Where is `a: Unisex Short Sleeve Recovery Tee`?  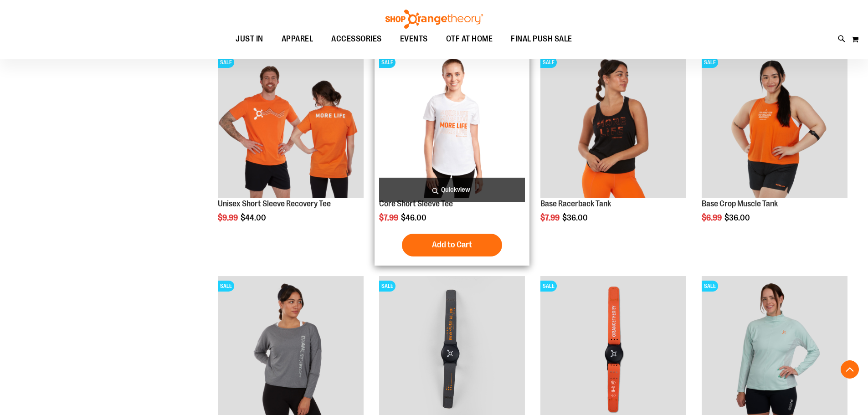
a: Unisex Short Sleeve Recovery Tee is located at coordinates (275, 204).